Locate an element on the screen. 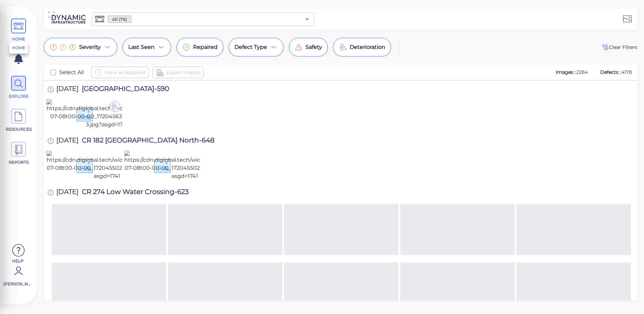 The image size is (644, 314). span: Severity is located at coordinates (90, 47).